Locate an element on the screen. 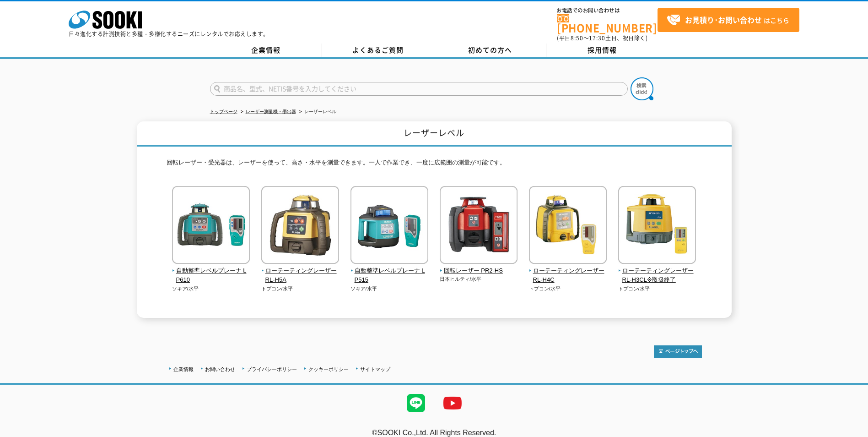 This screenshot has width=868, height=437. span: 回転レーザー PR2-HS is located at coordinates (479, 271).